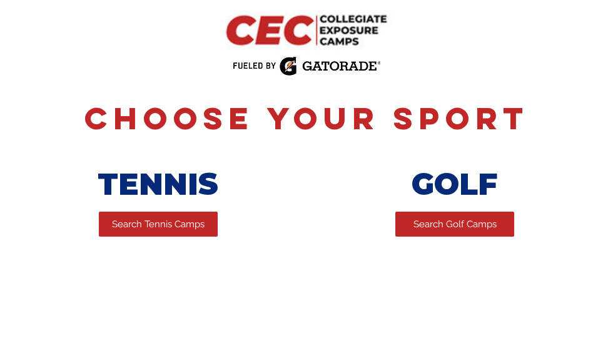 This screenshot has height=364, width=613. Describe the element at coordinates (306, 66) in the screenshot. I see `img: Fueled by Gatorade.png` at that location.